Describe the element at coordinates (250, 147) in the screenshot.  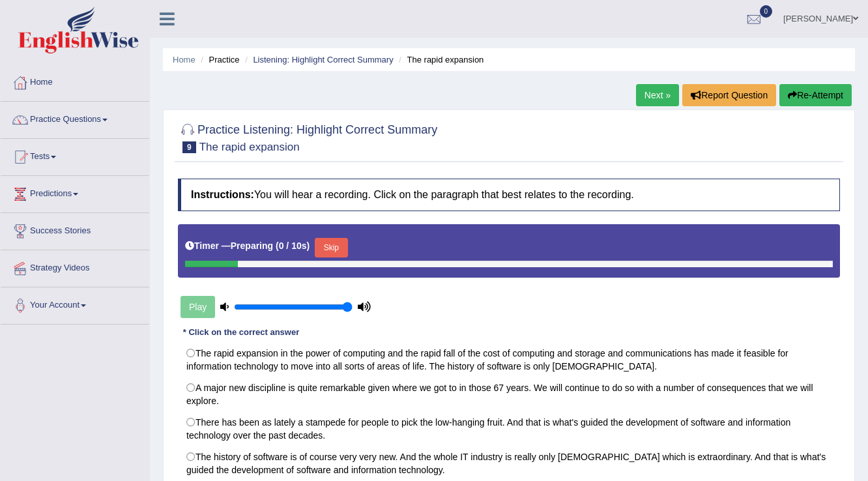
I see `small: The rapid expansion` at that location.